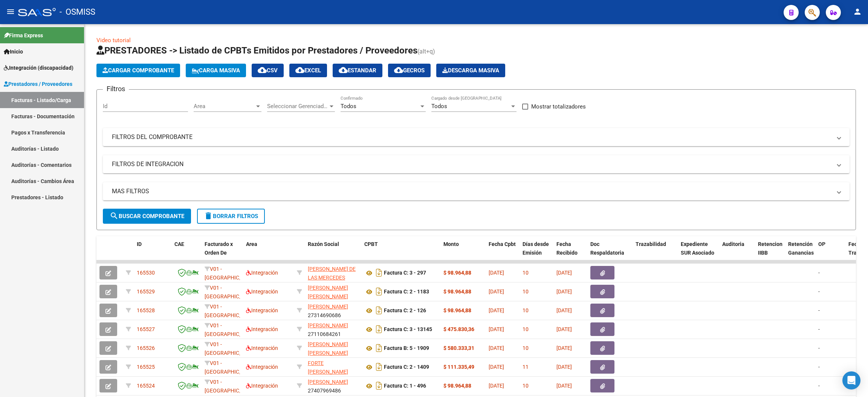 The height and width of the screenshot is (397, 868). What do you see at coordinates (208, 216) in the screenshot?
I see `mat-icon: delete` at bounding box center [208, 216].